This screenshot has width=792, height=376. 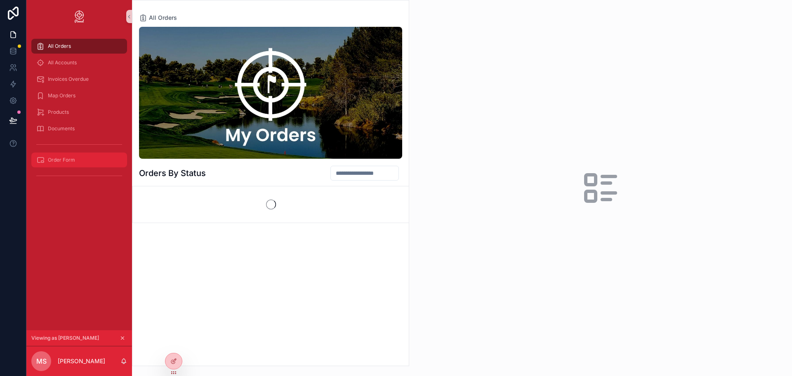 What do you see at coordinates (61, 129) in the screenshot?
I see `span: Documents` at bounding box center [61, 129].